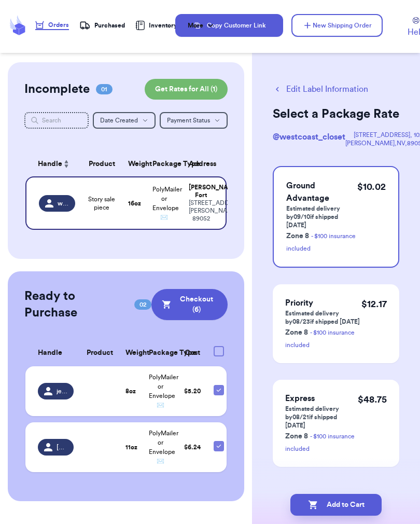 Image resolution: width=420 pixels, height=524 pixels. I want to click on span: Payment Status, so click(189, 120).